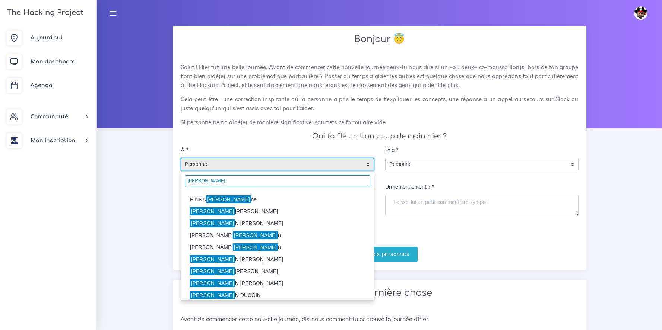  I want to click on input: Merci à ces personnes, so click(379, 254).